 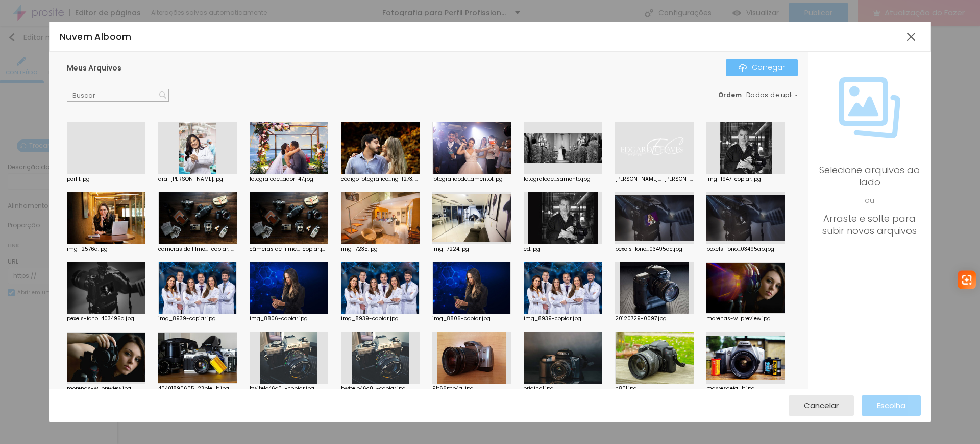 What do you see at coordinates (118, 95) in the screenshot?
I see `input: Buscar` at bounding box center [118, 95].